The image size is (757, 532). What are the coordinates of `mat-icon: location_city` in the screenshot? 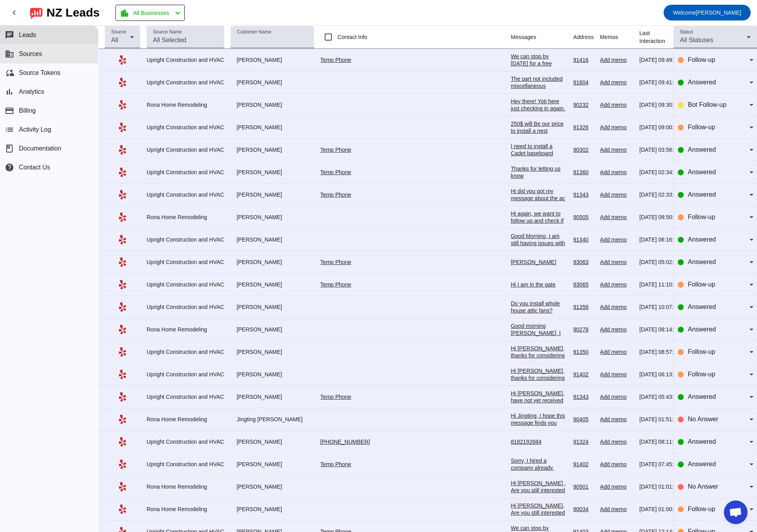 It's located at (124, 13).